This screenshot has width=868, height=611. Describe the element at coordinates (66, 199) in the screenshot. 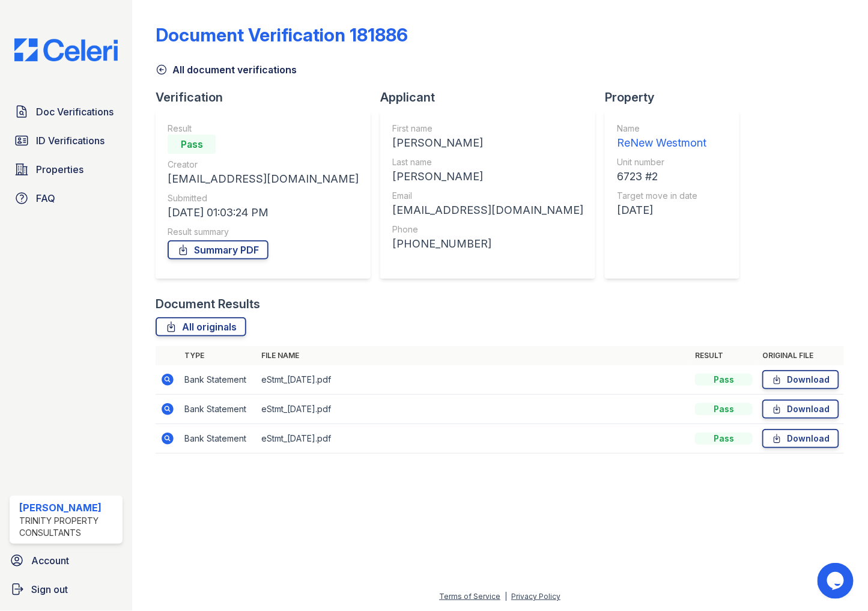

I see `a: FAQ` at that location.